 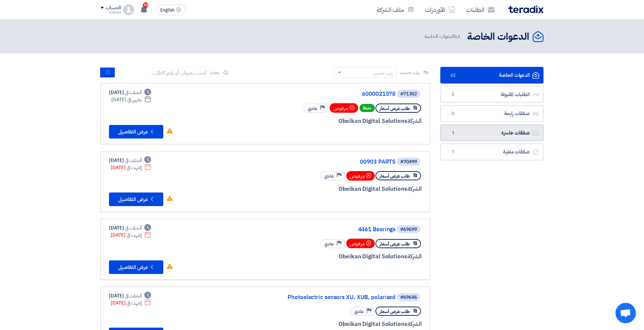 I want to click on span: 3, so click(x=453, y=94).